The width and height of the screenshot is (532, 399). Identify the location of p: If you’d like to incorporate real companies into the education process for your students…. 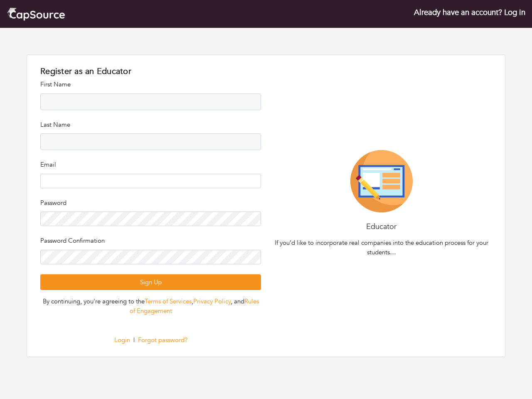
(381, 247).